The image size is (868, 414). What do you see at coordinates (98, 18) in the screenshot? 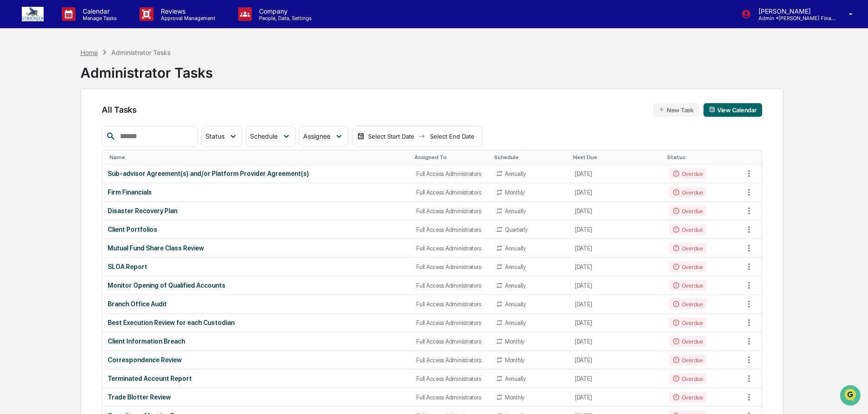
I see `p: Manage Tasks` at bounding box center [98, 18].